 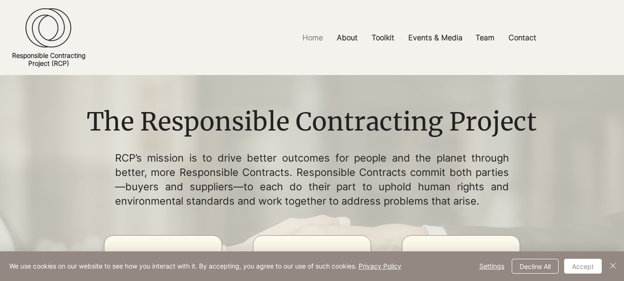 I want to click on button: Close, so click(x=612, y=267).